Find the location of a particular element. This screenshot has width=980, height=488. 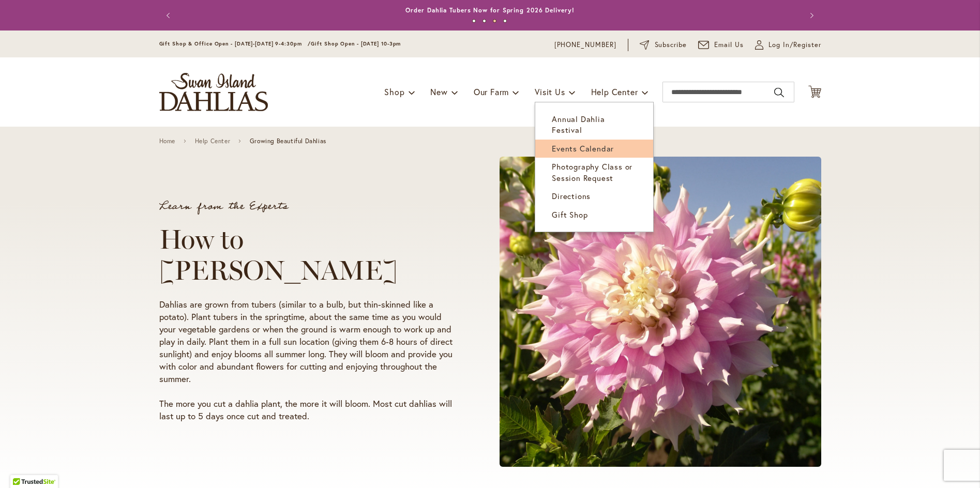

span: New is located at coordinates (439, 92).